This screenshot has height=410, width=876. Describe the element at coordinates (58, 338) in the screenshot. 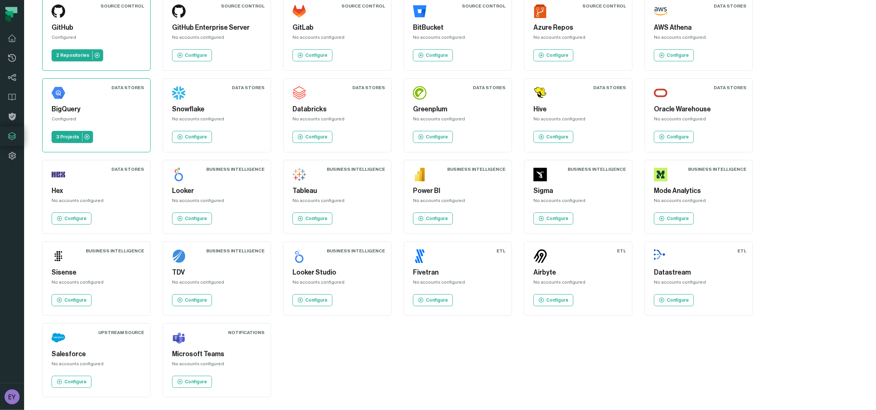

I see `img: Salesforce` at that location.